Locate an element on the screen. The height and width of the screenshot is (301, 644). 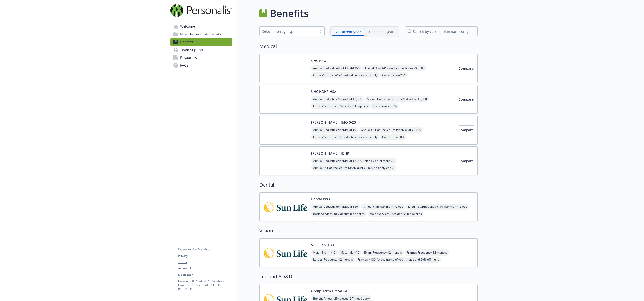
button: Group Term Life/AD&D is located at coordinates (330, 291).